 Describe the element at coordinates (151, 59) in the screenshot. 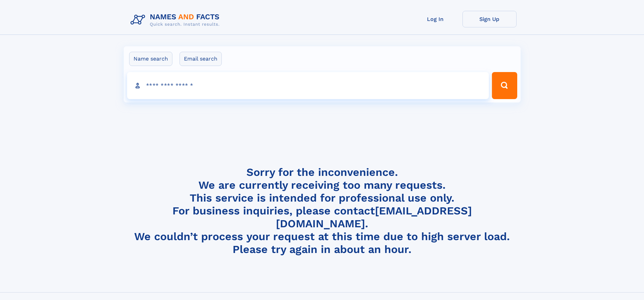

I see `label: Name search` at that location.